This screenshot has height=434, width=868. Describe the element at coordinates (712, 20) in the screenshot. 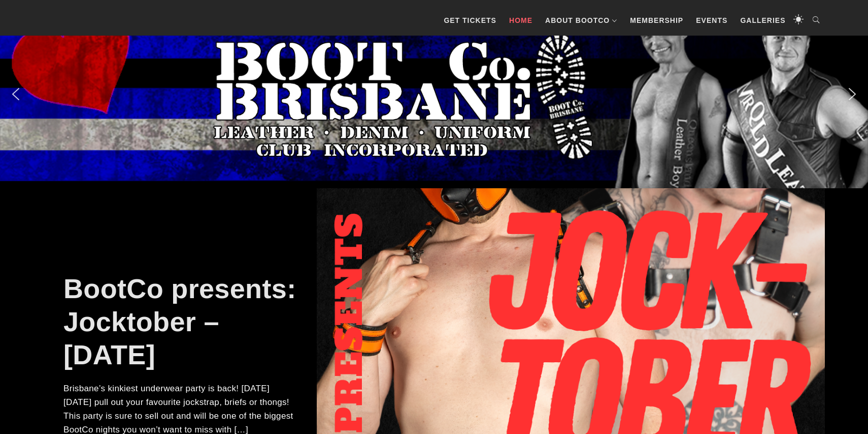

I see `a: Events` at that location.